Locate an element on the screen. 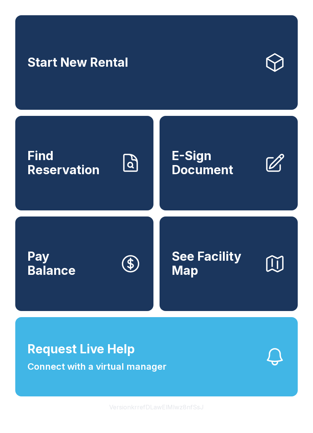 This screenshot has height=433, width=313. span: Request Live Help is located at coordinates (81, 349).